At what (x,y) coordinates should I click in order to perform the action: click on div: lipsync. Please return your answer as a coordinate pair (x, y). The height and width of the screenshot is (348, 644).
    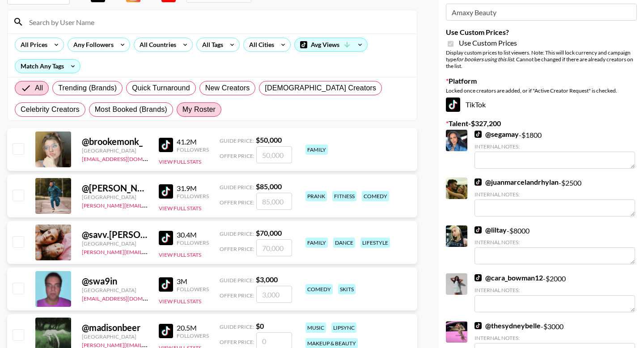
    Looking at the image, I should click on (344, 328).